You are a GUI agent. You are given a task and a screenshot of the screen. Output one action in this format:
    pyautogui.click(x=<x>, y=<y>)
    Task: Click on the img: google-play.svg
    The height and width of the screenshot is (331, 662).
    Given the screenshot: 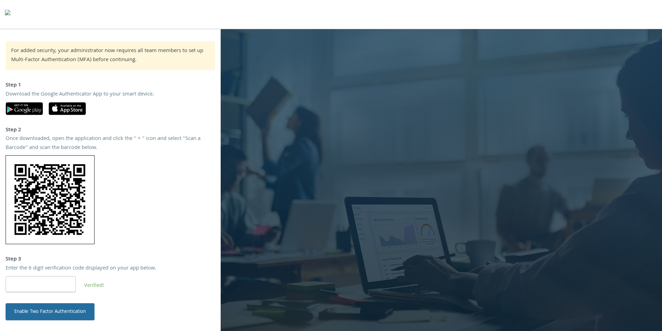 What is the action you would take?
    pyautogui.click(x=24, y=108)
    